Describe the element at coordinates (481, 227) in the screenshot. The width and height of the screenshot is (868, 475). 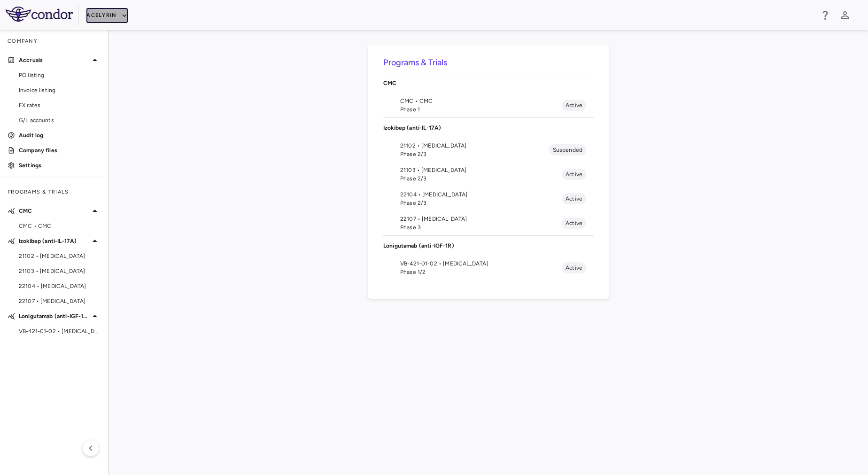
I see `span: Phase 3` at that location.